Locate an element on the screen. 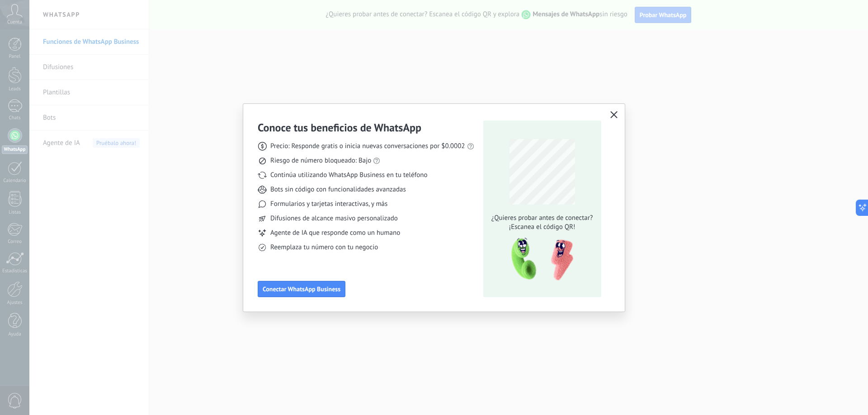  span: Precio: Responde gratis o inicia nuevas conversaciones por $0.0002 is located at coordinates (367, 146).